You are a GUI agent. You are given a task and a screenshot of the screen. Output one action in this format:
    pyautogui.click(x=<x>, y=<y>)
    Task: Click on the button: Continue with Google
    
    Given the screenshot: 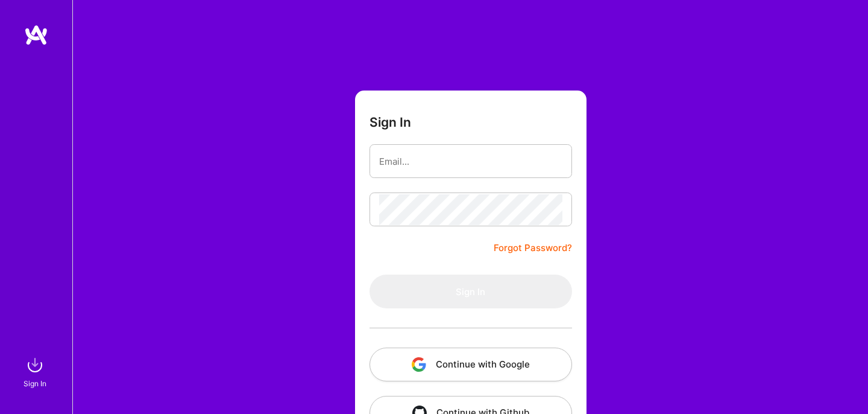 What is the action you would take?
    pyautogui.click(x=471, y=364)
    